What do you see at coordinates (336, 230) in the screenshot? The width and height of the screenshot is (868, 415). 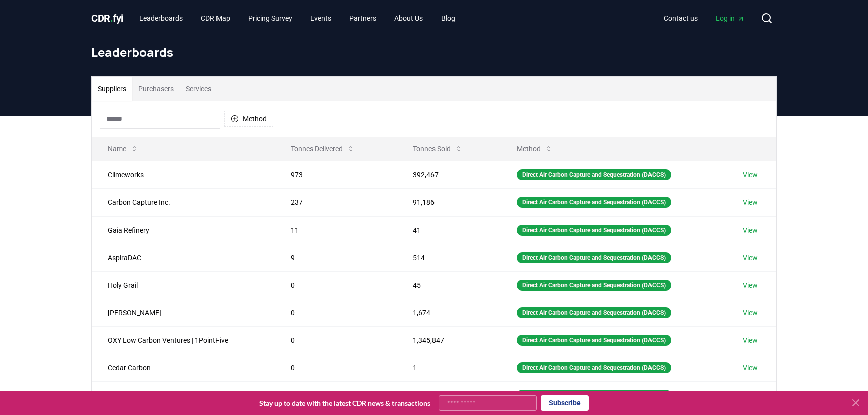 I see `td: 11` at bounding box center [336, 230].